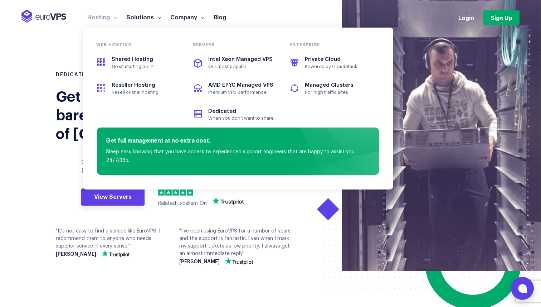  Describe the element at coordinates (329, 85) in the screenshot. I see `span: Managed Clusters` at that location.